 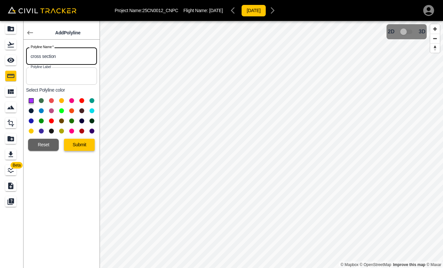 I want to click on span: 3D, so click(x=423, y=32).